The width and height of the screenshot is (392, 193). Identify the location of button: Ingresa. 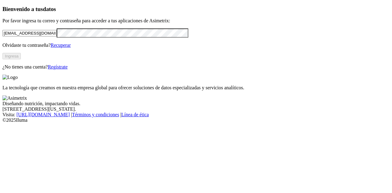
(12, 56).